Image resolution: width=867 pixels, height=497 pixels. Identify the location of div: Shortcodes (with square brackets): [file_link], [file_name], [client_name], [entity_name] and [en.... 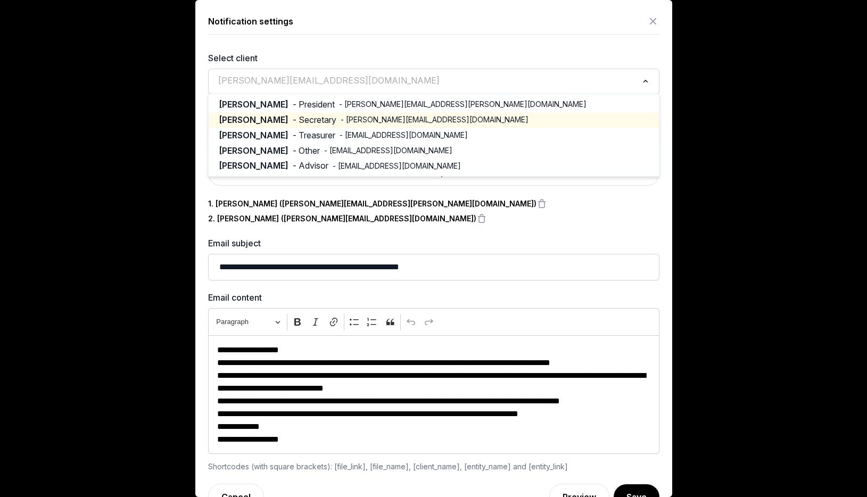
(434, 467).